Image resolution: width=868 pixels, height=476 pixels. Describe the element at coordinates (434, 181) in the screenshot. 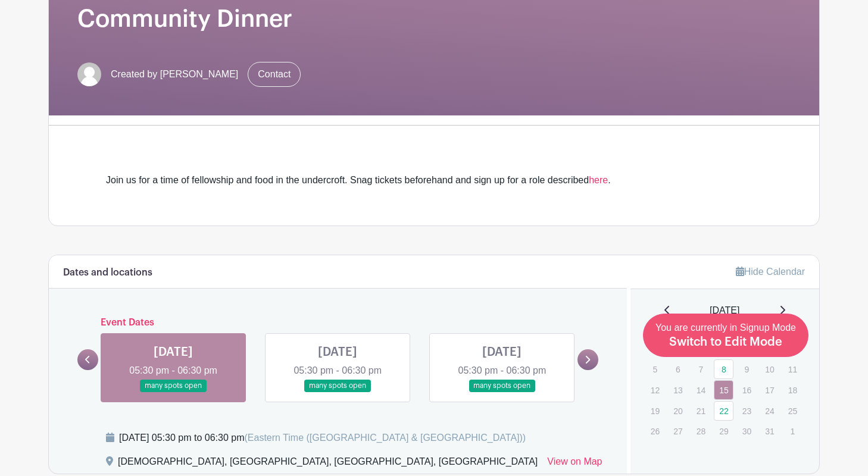

I see `div: Join us for a time of fellowship and food in the undercroft. Snag tickets beforehand and sign up ...` at that location.